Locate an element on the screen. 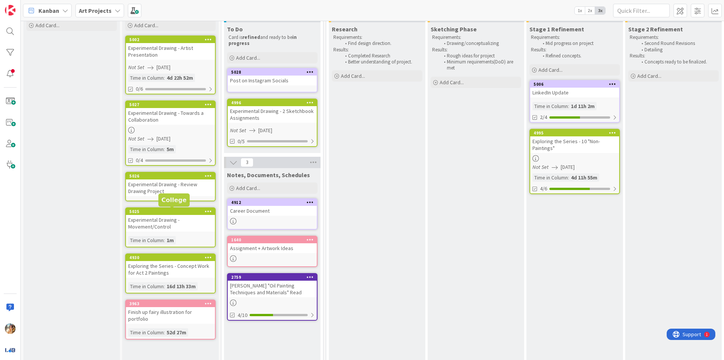 This screenshot has width=724, height=360. div: 4912Career Document is located at coordinates (272, 207).